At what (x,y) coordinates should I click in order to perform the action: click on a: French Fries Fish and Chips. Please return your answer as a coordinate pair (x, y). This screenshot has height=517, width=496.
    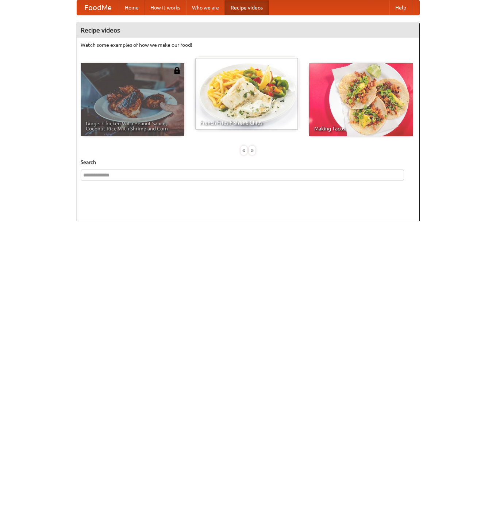
    Looking at the image, I should click on (247, 94).